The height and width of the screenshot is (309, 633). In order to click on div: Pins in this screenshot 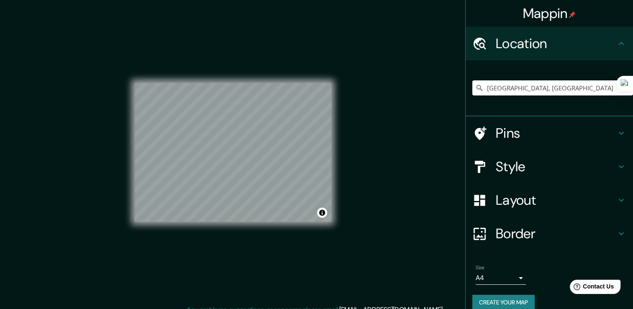, I will do `click(549, 133)`.